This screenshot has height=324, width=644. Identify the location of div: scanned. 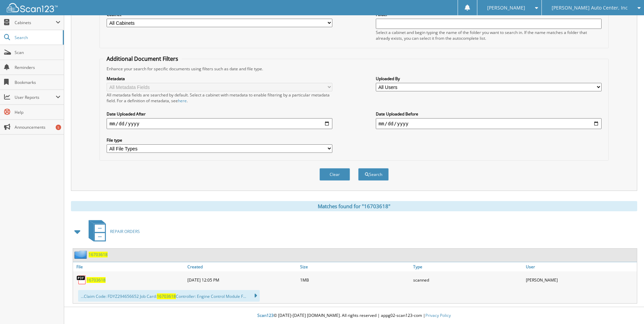
(468, 280).